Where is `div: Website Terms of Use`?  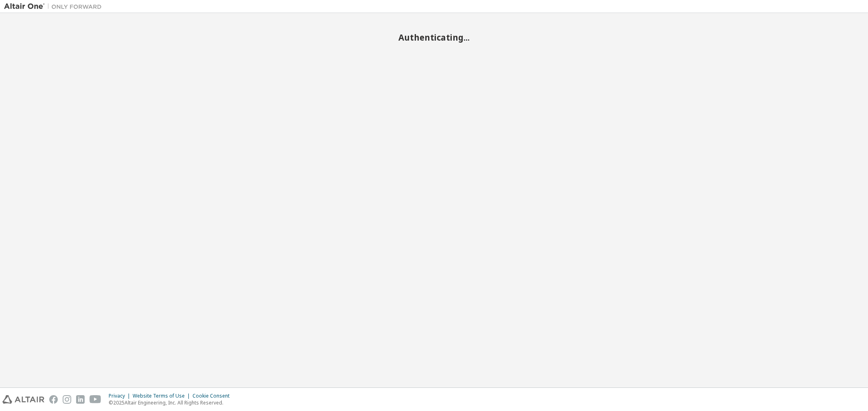
div: Website Terms of Use is located at coordinates (162, 396).